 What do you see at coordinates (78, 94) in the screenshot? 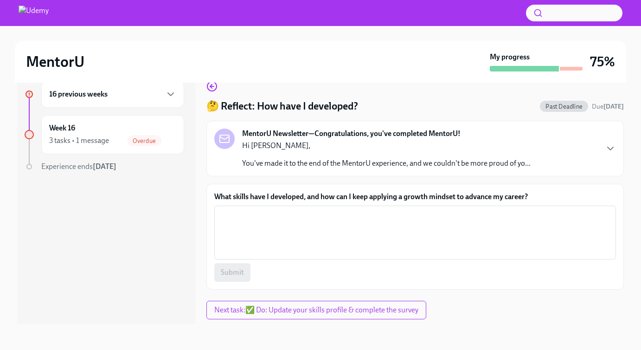
I see `h6: 16 previous weeks` at bounding box center [78, 94].